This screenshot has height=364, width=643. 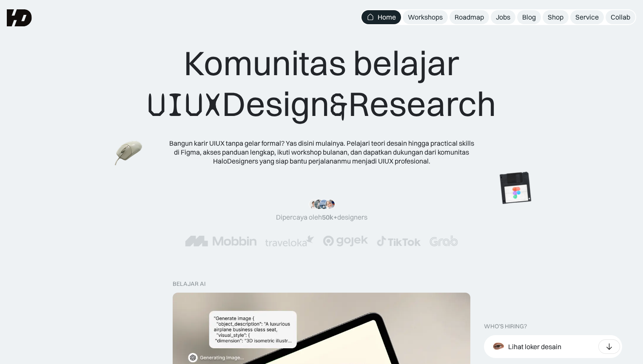 What do you see at coordinates (322, 84) in the screenshot?
I see `div: Komunitas belajar Design Research` at bounding box center [322, 84].